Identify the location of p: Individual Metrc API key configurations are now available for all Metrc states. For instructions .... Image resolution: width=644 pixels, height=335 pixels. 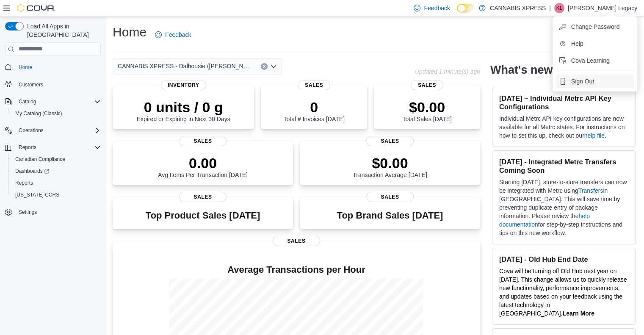
(563, 127).